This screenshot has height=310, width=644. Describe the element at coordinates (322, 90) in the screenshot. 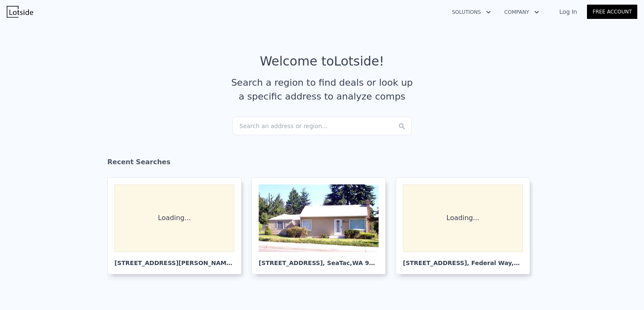

I see `div: Search a region to find deals or look up a specific address to analyze comps` at that location.